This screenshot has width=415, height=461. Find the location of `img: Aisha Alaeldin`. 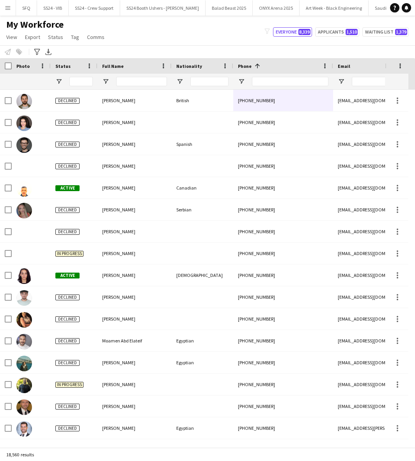

img: Aisha Alaeldin is located at coordinates (24, 276).